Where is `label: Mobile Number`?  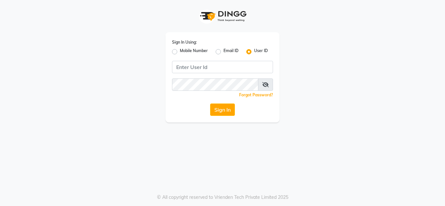
label: Mobile Number is located at coordinates (194, 52).